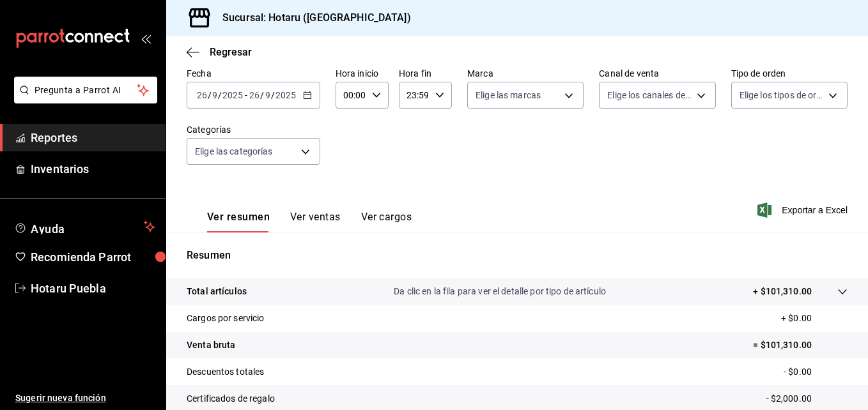  What do you see at coordinates (85, 398) in the screenshot?
I see `span: Sugerir nueva función` at bounding box center [85, 398].